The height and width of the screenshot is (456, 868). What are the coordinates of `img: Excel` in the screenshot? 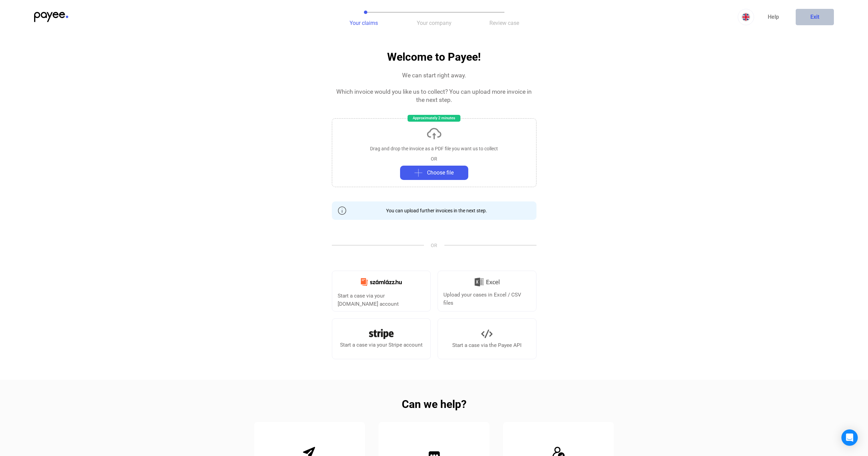 It's located at (487, 282).